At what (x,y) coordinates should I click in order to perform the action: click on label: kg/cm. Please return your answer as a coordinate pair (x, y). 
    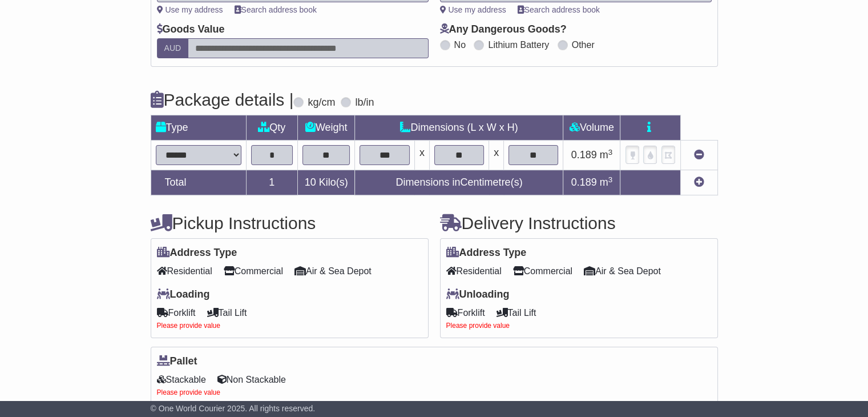
    Looking at the image, I should click on (321, 103).